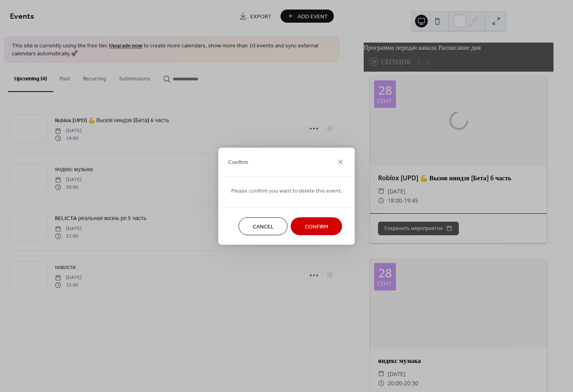  Describe the element at coordinates (286, 191) in the screenshot. I see `span: Please confirm you want to delete this event.` at that location.